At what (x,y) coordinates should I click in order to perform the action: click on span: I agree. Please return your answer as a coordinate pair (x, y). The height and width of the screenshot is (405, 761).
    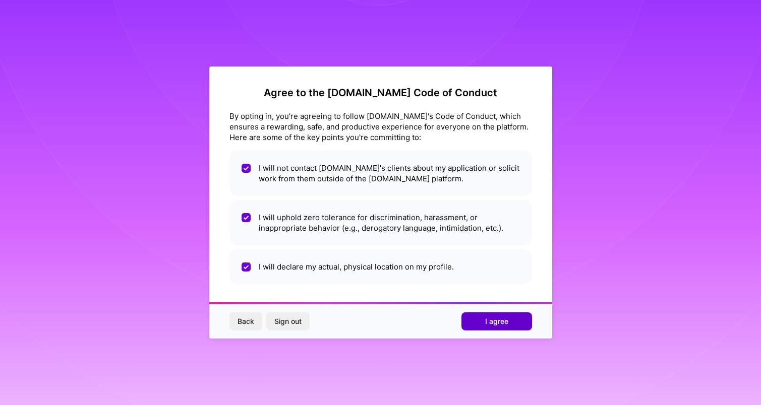
    Looking at the image, I should click on (497, 322).